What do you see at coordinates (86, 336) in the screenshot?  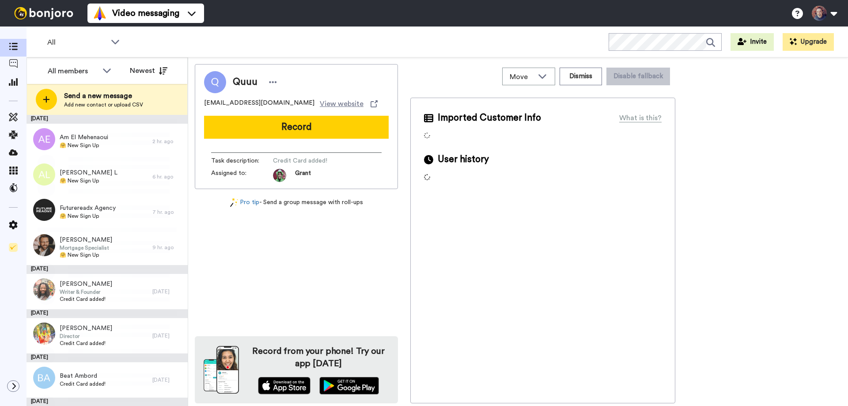 I see `span: Director` at bounding box center [86, 336].